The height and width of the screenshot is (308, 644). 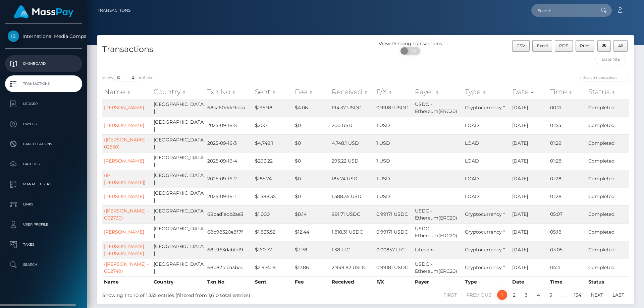 I want to click on th: Date, so click(x=529, y=282).